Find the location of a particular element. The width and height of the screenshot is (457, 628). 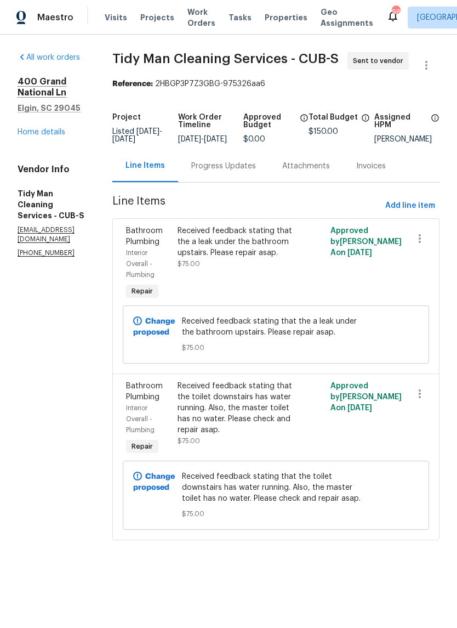

span: Add line item is located at coordinates (410, 206).